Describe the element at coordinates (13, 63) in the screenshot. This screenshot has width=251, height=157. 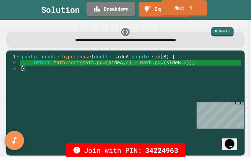
I see `div: 2` at that location.